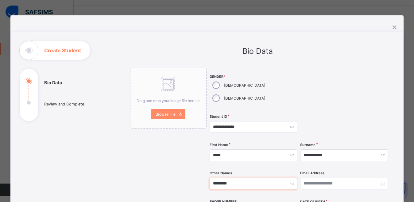 Image resolution: width=414 pixels, height=202 pixels. Describe the element at coordinates (253, 76) in the screenshot. I see `span: Gender` at that location.